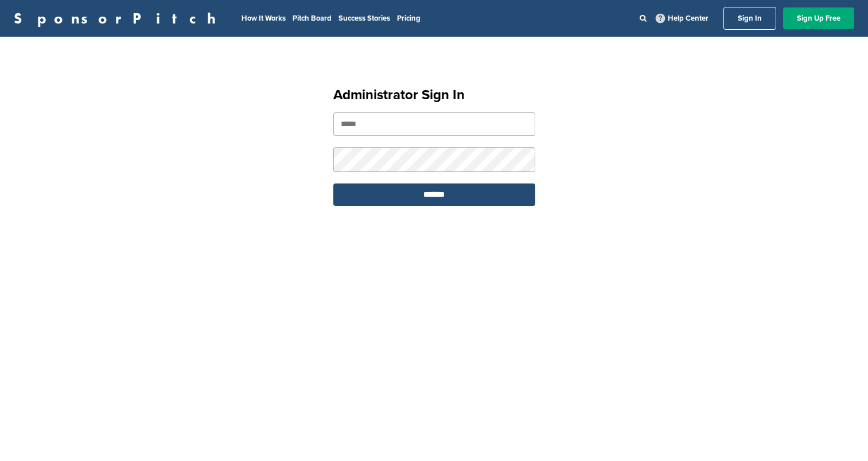 This screenshot has height=461, width=868. What do you see at coordinates (409, 19) in the screenshot?
I see `a: Pricing` at bounding box center [409, 19].